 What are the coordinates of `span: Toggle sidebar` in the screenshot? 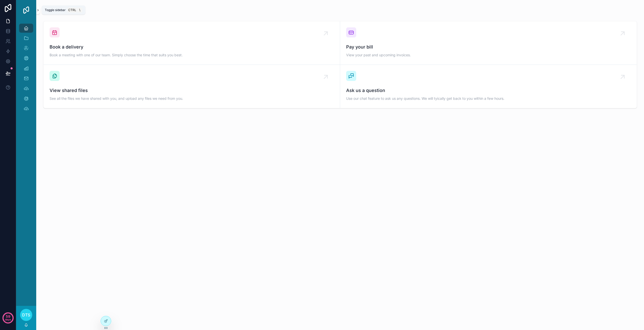 It's located at (55, 10).